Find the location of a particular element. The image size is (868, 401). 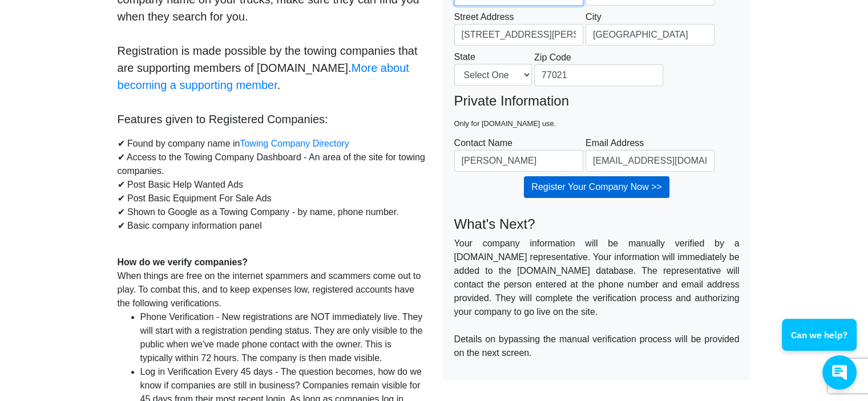

li: Phone Verification - New registrations are NOT immediately live. They will start with a registrat... is located at coordinates (283, 338).